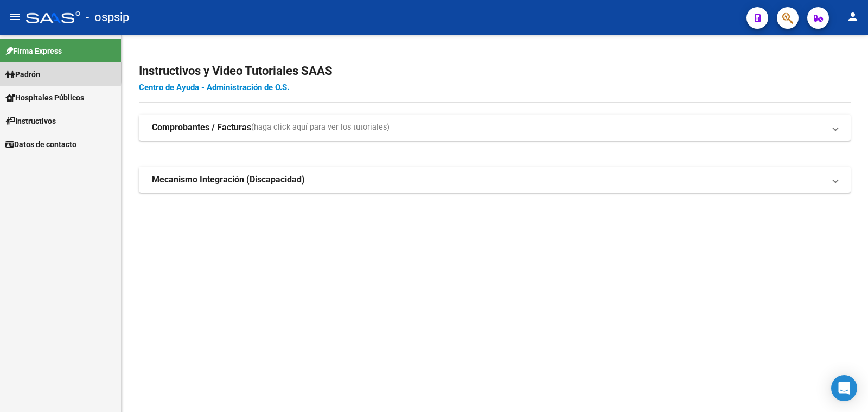  What do you see at coordinates (15, 17) in the screenshot?
I see `mat-icon: menu` at bounding box center [15, 17].